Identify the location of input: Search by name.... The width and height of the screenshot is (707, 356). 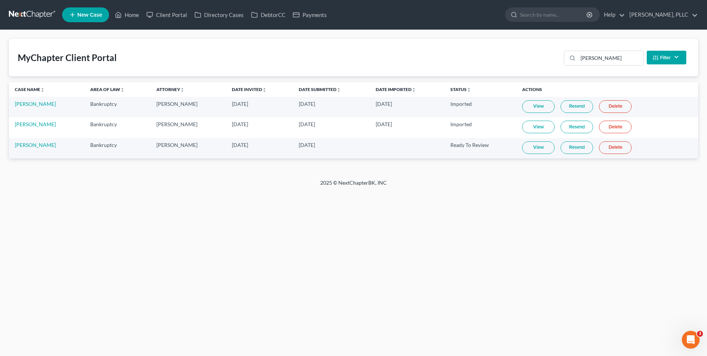
(553, 14).